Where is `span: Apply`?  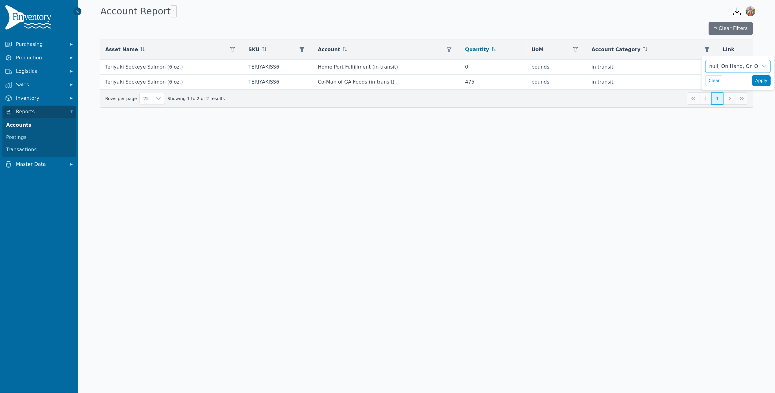
span: Apply is located at coordinates (761, 80).